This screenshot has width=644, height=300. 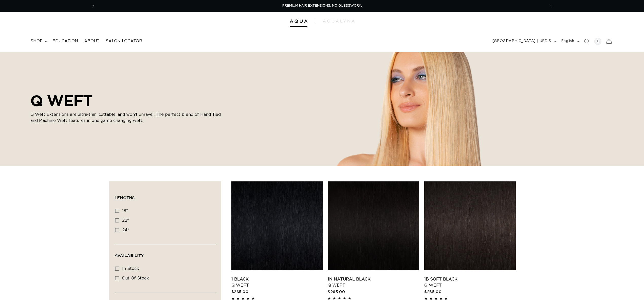 What do you see at coordinates (165, 253) in the screenshot?
I see `summary: Availability (0 selected)` at bounding box center [165, 253].